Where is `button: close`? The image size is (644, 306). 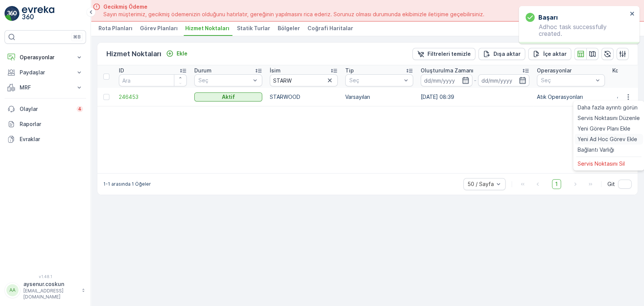
button: close is located at coordinates (632, 14).